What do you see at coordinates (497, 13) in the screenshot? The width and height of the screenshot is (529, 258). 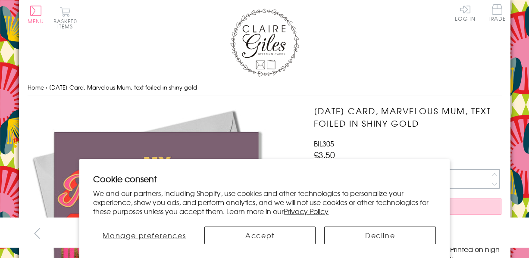 I see `a: Trade` at bounding box center [497, 13].